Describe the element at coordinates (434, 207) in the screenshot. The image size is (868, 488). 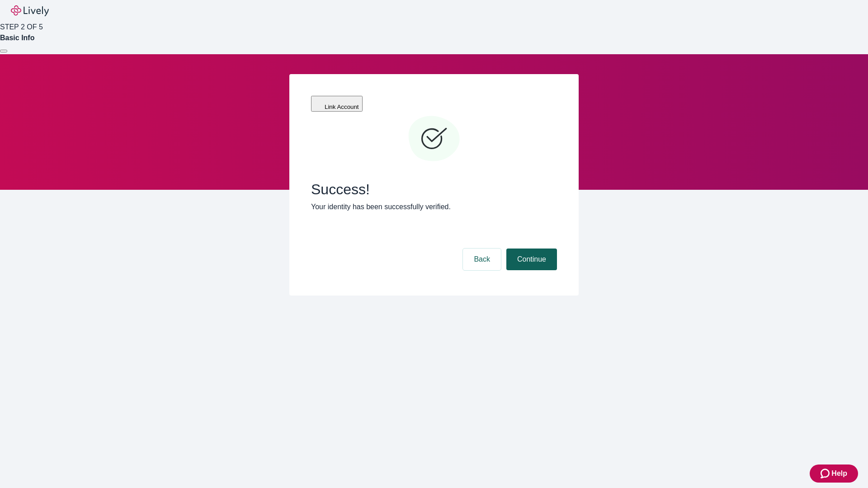
I see `p: Your identity has been successfully verified.` at that location.